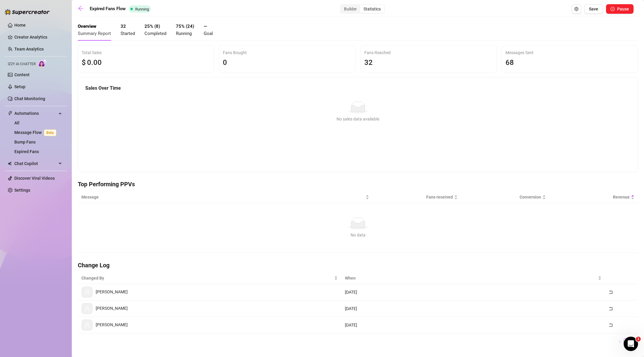  What do you see at coordinates (29, 49) in the screenshot?
I see `a: Team Analytics` at bounding box center [29, 49].